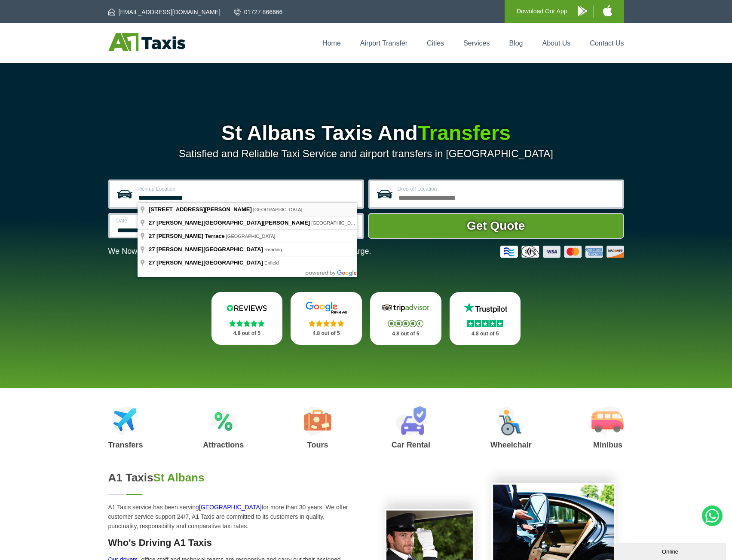 Image resolution: width=732 pixels, height=560 pixels. I want to click on h3: Tours, so click(318, 445).